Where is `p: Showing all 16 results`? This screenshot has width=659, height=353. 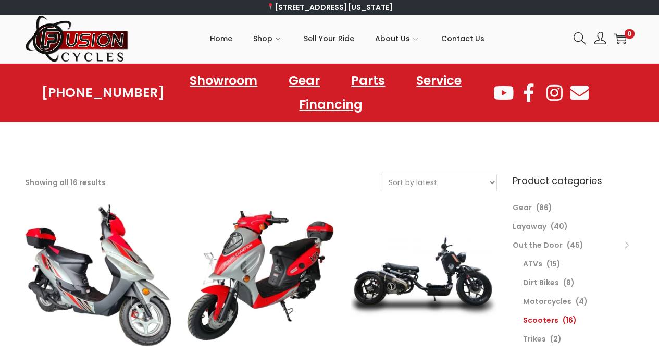 p: Showing all 16 results is located at coordinates (65, 182).